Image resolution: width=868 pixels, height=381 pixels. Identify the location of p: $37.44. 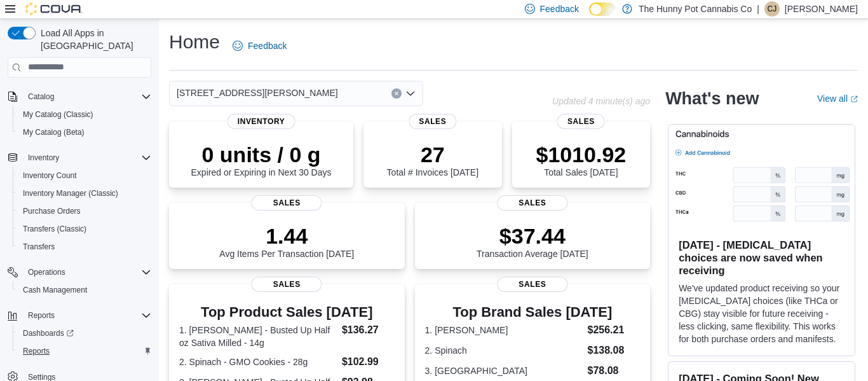
(532, 236).